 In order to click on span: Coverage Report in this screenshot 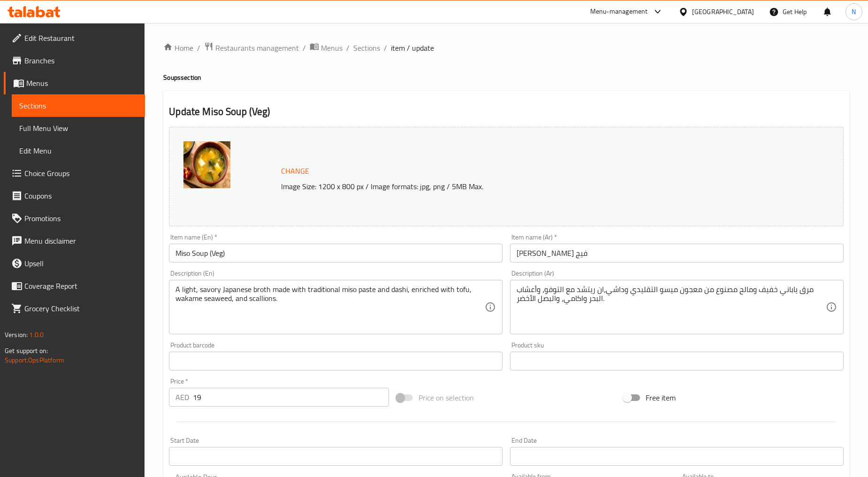, I will do `click(81, 286)`.